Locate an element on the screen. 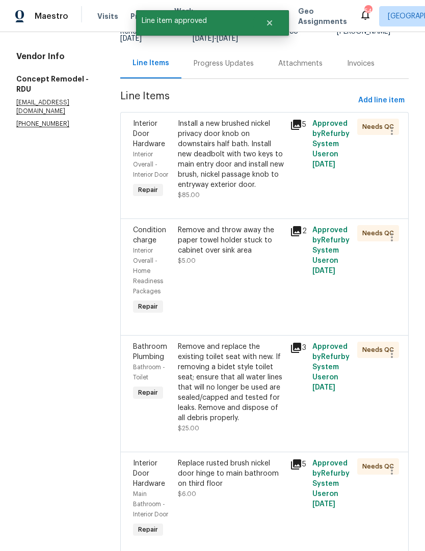 The image size is (425, 551). button: Close is located at coordinates (270, 23).